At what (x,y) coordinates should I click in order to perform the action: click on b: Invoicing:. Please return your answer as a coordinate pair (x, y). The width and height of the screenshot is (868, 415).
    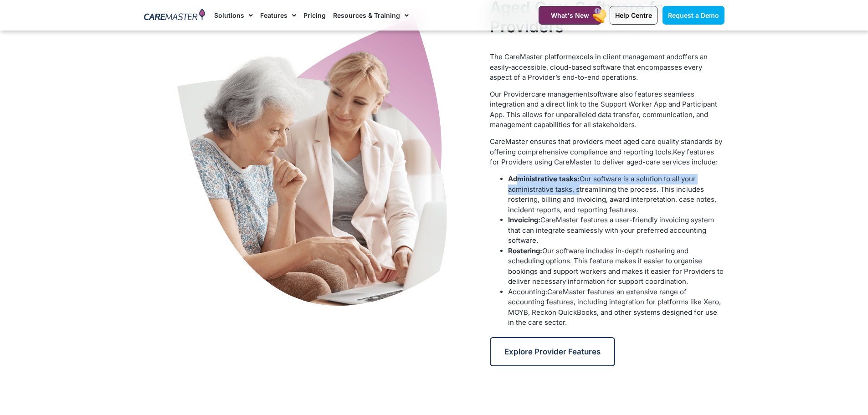
    Looking at the image, I should click on (524, 220).